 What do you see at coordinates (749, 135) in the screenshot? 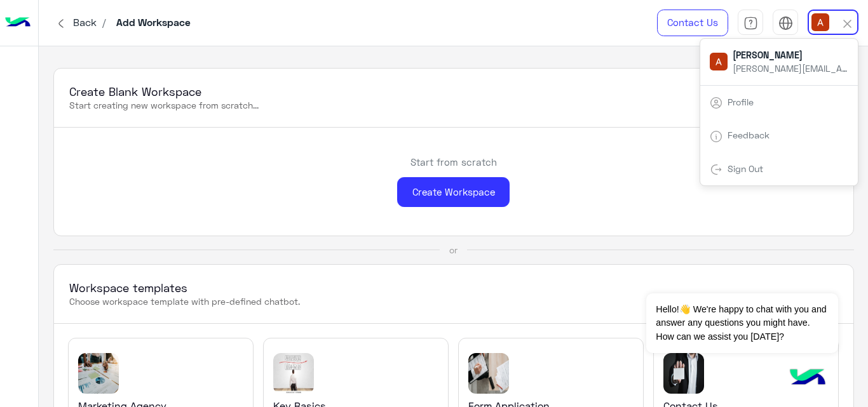
I see `a: Feedback` at bounding box center [749, 135].